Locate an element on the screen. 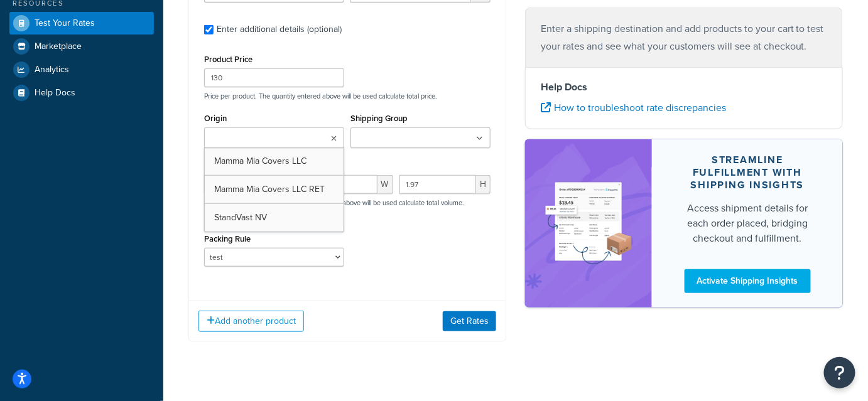  div: Access shipment details for each order placed, bridging checkout and fulfillment. is located at coordinates (747, 223).